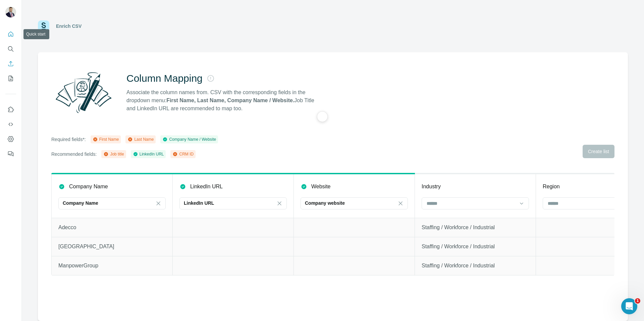 This screenshot has width=644, height=321. I want to click on p: Required fields*:, so click(69, 139).